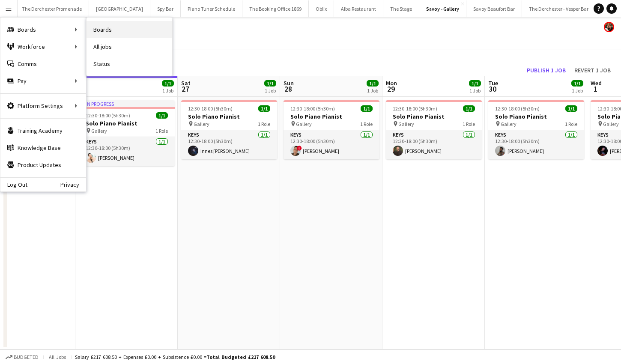  I want to click on span: All jobs, so click(58, 357).